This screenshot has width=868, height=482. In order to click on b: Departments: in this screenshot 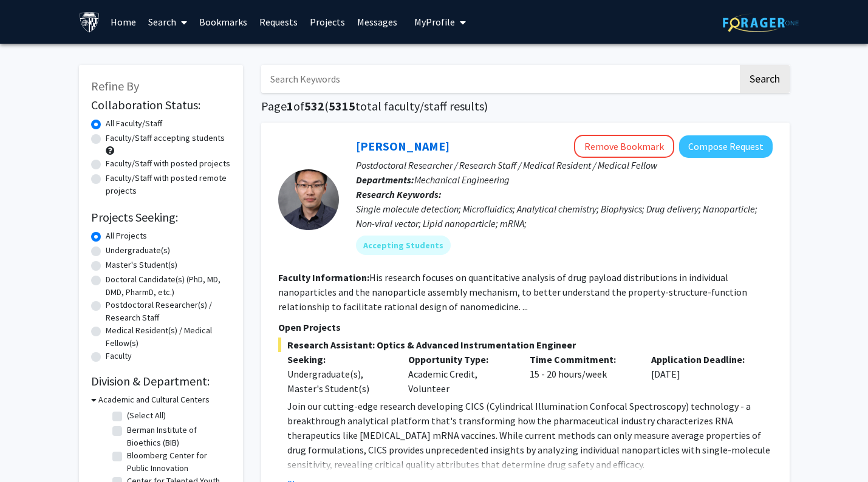, I will do `click(385, 180)`.